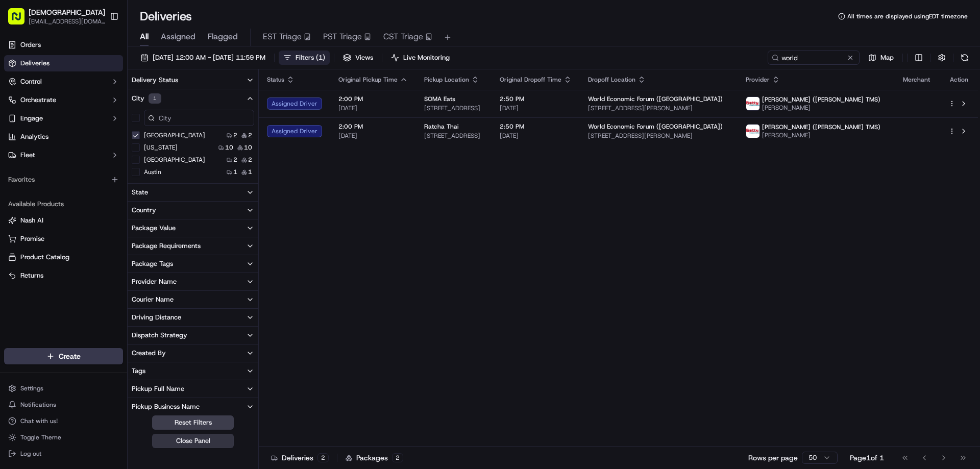  Describe the element at coordinates (881, 57) in the screenshot. I see `button: Map` at that location.